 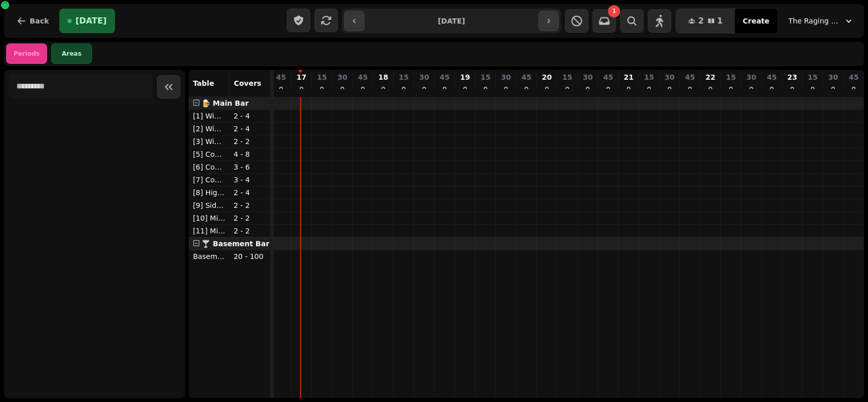 I want to click on p: [1] Window Seat 1, so click(x=209, y=116).